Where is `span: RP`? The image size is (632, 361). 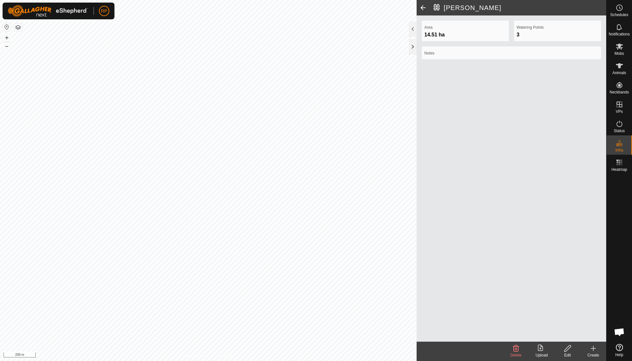
span: RP is located at coordinates (104, 11).